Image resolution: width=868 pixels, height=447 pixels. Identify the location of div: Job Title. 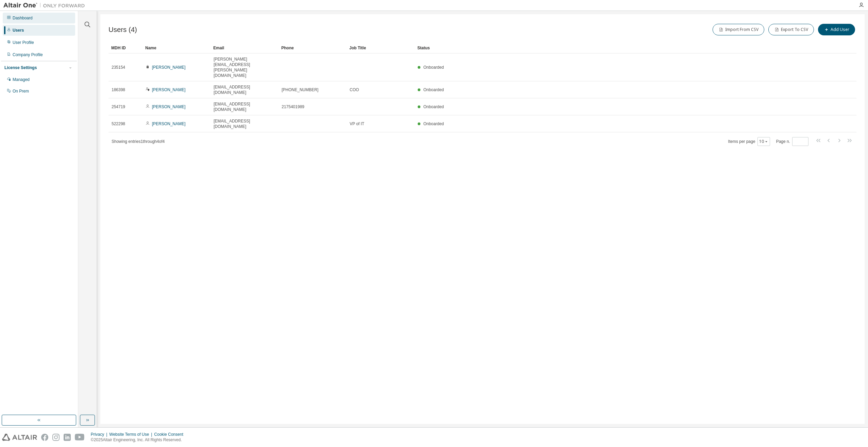
(381, 48).